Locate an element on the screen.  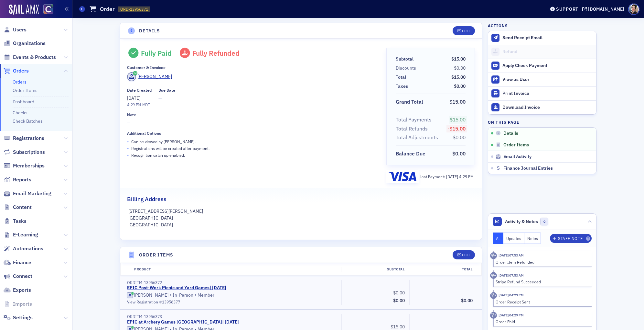
span: Finance is located at coordinates (22, 262).